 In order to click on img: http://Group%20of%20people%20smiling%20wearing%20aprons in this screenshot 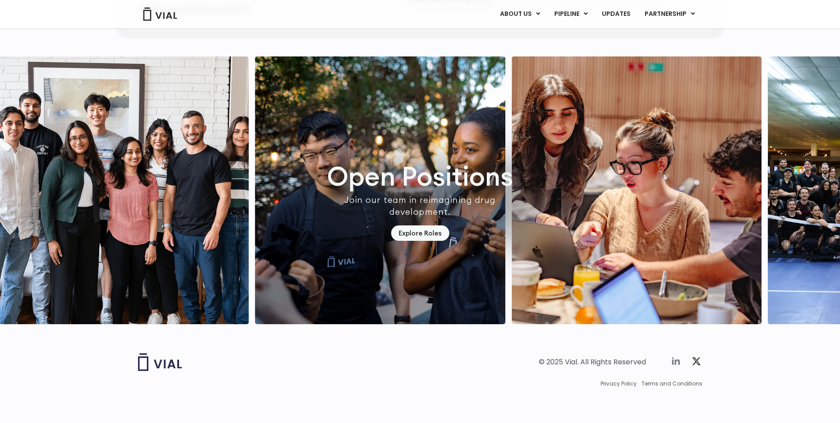, I will do `click(380, 190)`.